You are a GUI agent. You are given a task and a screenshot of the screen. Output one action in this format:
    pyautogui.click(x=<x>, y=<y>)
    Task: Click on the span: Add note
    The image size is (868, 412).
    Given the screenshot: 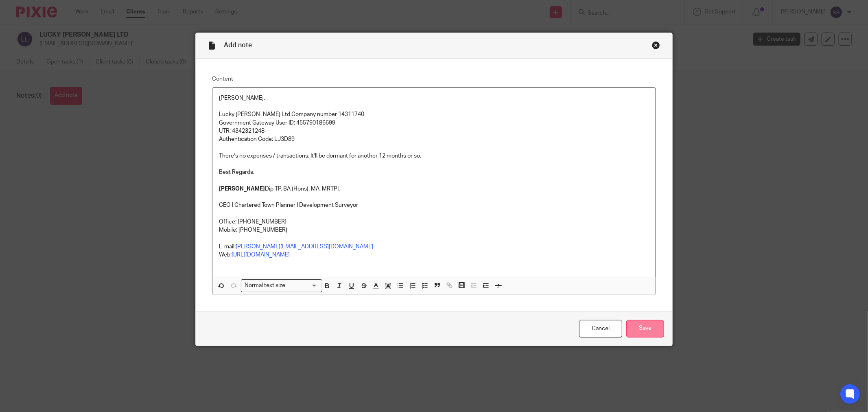 What is the action you would take?
    pyautogui.click(x=238, y=45)
    